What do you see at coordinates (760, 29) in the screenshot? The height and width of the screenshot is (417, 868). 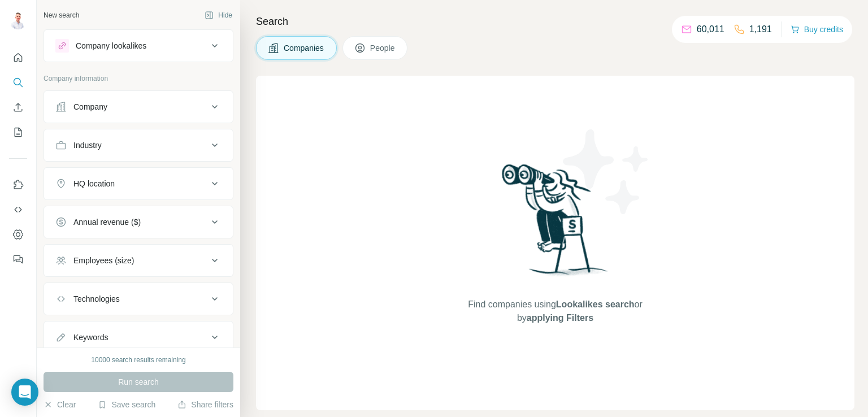 I see `p: 1,191` at bounding box center [760, 29].